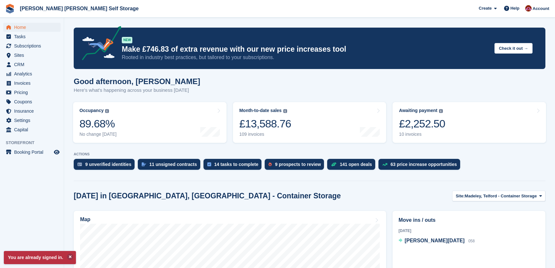  I want to click on span: Insurance, so click(33, 111).